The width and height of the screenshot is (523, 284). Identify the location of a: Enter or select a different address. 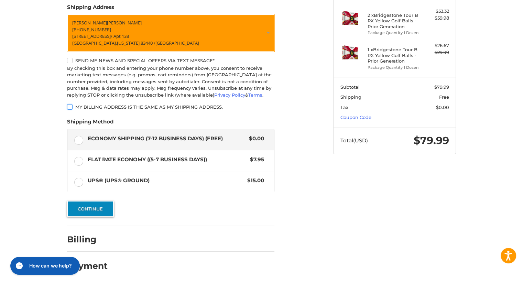
(171, 33).